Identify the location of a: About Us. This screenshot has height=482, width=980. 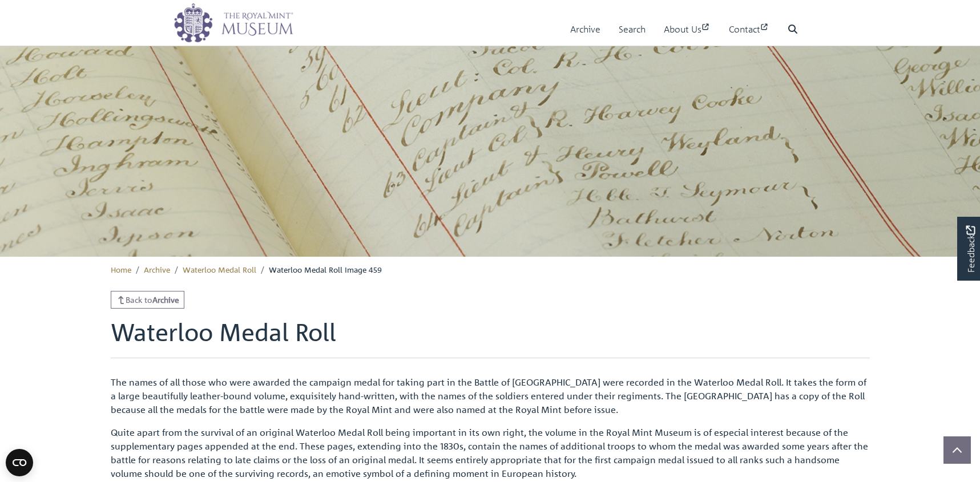
(687, 29).